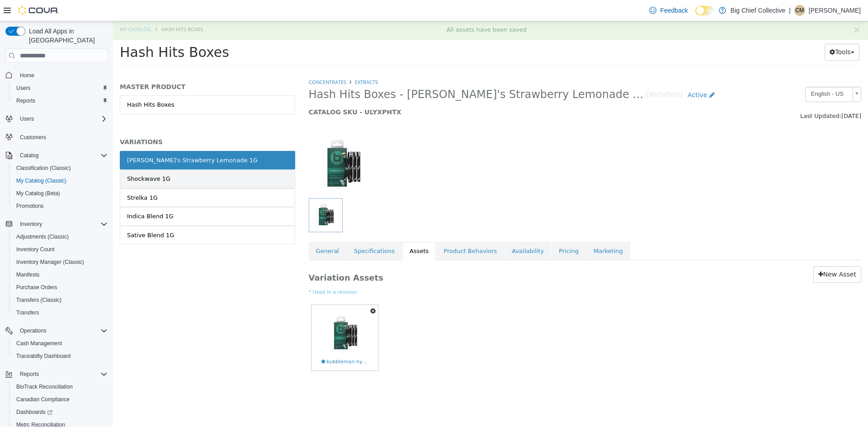 The height and width of the screenshot is (427, 868). I want to click on a: Pricing, so click(456, 230).